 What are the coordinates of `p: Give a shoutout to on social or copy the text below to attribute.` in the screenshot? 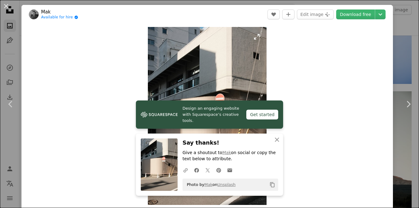 It's located at (230, 156).